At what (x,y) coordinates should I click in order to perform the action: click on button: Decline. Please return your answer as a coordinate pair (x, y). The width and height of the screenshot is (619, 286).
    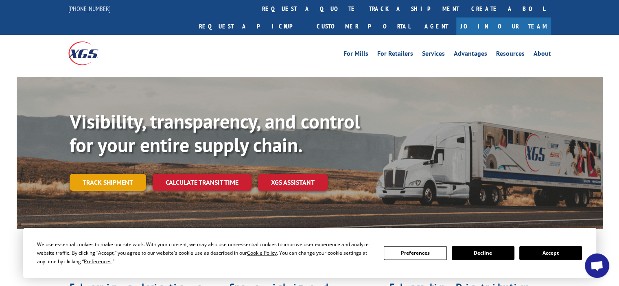
    Looking at the image, I should click on (483, 253).